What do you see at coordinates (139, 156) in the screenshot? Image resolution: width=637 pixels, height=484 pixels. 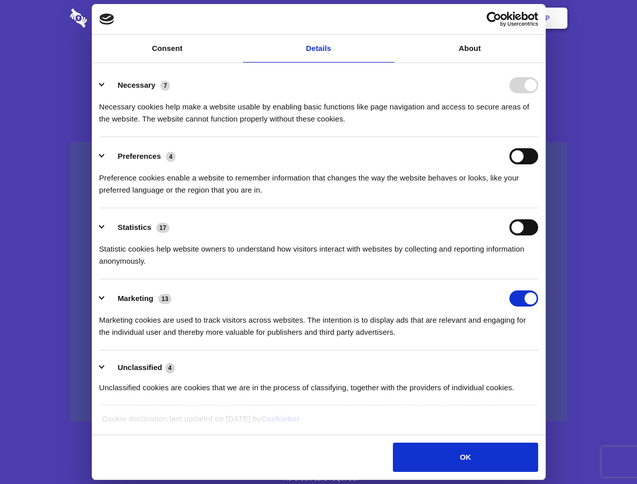 I see `label: Preferences` at bounding box center [139, 156].